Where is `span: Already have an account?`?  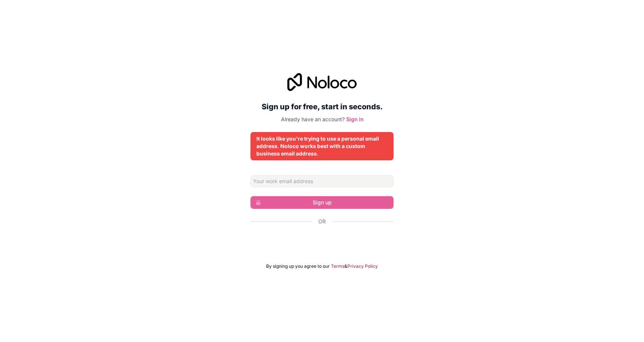 span: Already have an account? is located at coordinates (313, 119).